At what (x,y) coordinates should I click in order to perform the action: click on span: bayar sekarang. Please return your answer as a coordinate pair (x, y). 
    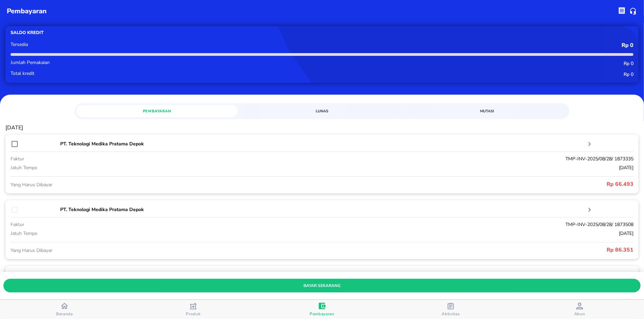
    Looking at the image, I should click on (322, 285).